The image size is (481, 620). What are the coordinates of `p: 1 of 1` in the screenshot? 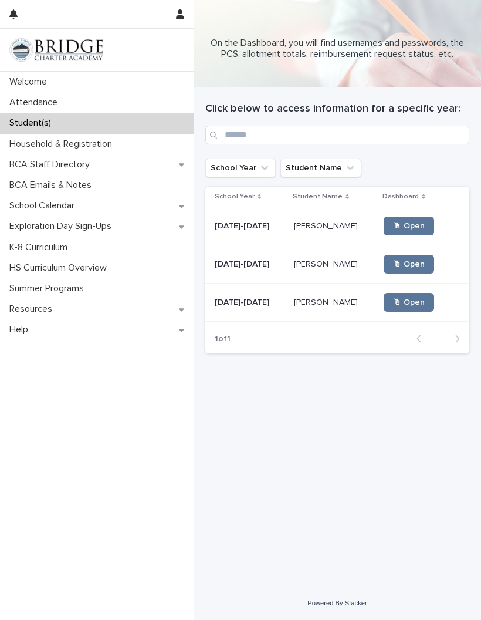 It's located at (222, 339).